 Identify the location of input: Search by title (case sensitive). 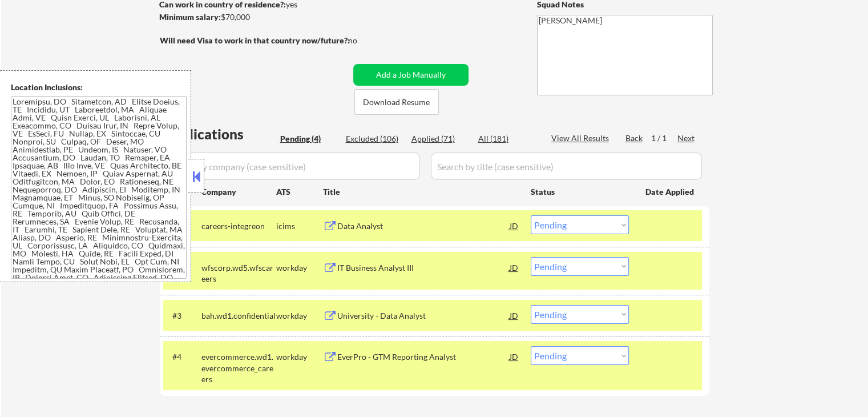
(566, 166).